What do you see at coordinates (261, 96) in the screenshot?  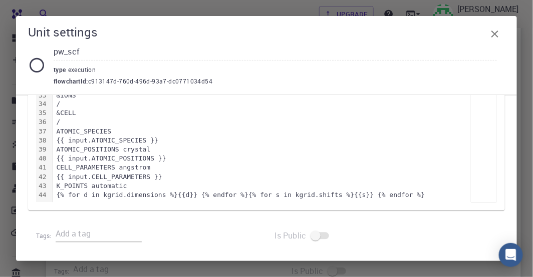 I see `div: &IONS` at bounding box center [261, 96].